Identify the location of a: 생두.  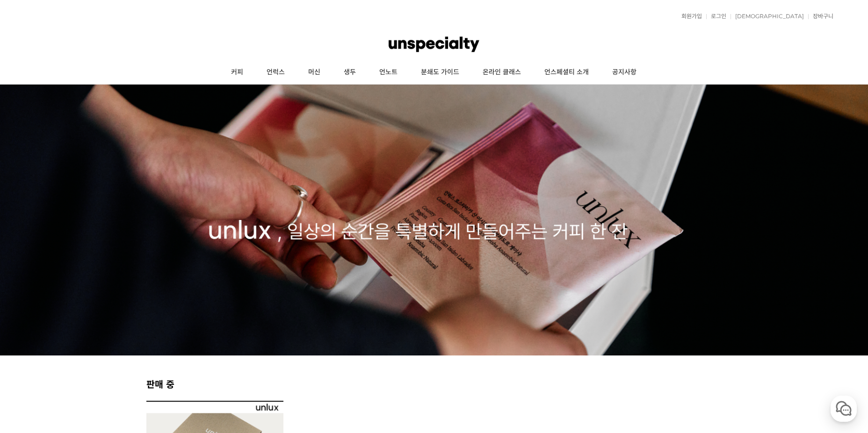
(350, 72).